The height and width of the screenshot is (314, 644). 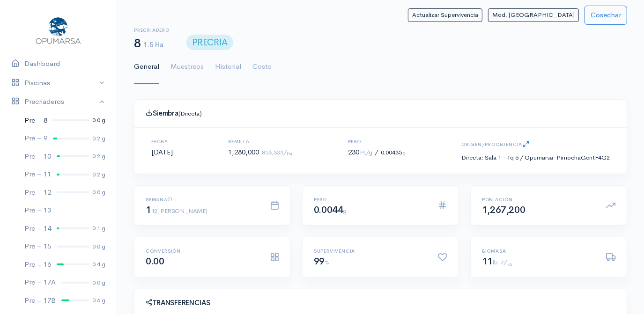 What do you see at coordinates (228, 67) in the screenshot?
I see `a: Historial` at bounding box center [228, 67].